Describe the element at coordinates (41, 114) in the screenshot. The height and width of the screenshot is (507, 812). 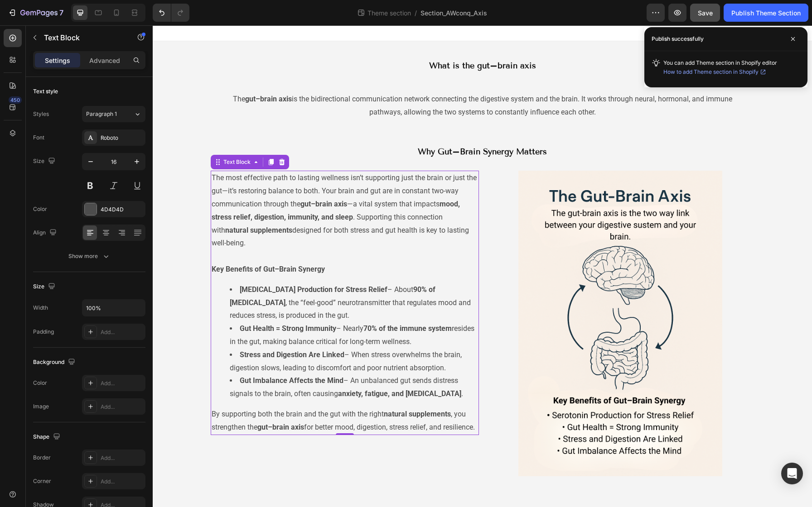
I see `div: Styles` at that location.